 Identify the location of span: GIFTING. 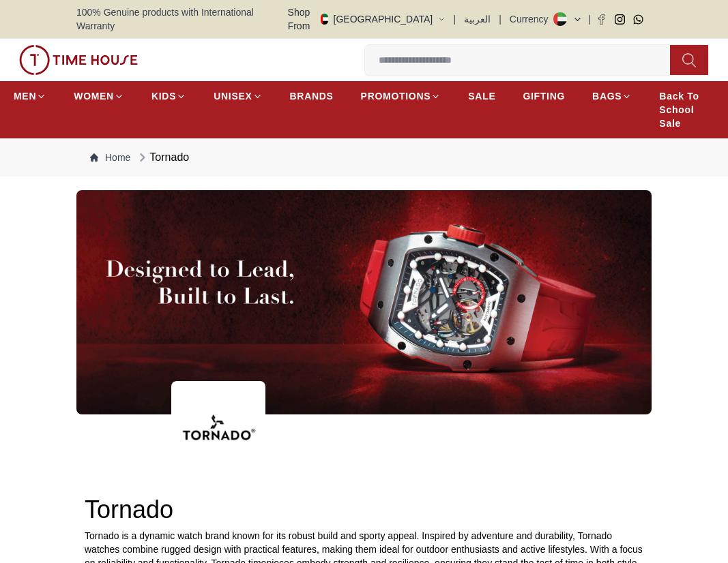
(544, 96).